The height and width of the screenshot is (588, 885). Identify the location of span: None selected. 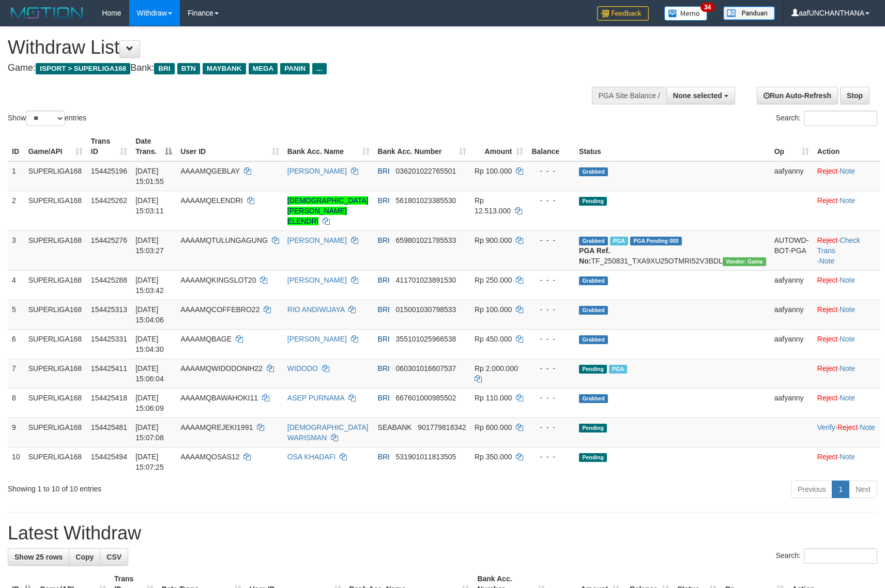
(697, 95).